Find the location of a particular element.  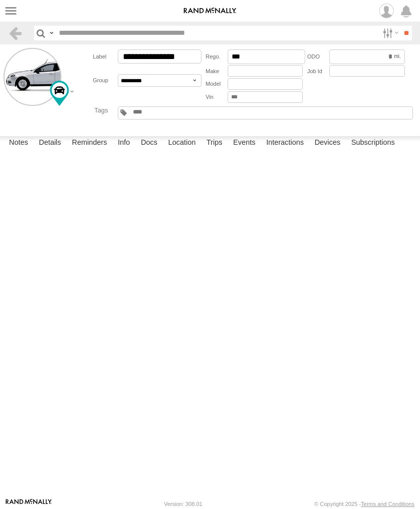

label: Info is located at coordinates (124, 143).